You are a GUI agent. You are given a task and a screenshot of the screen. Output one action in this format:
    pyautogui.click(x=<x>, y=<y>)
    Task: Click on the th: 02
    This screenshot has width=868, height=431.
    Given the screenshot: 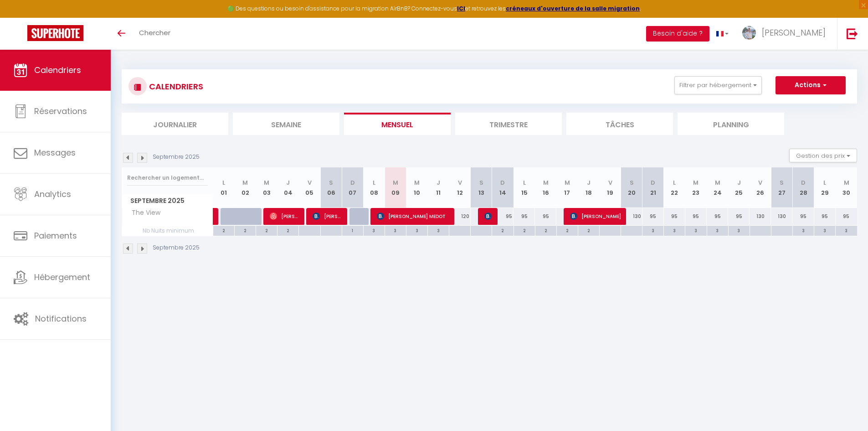 What is the action you would take?
    pyautogui.click(x=245, y=187)
    